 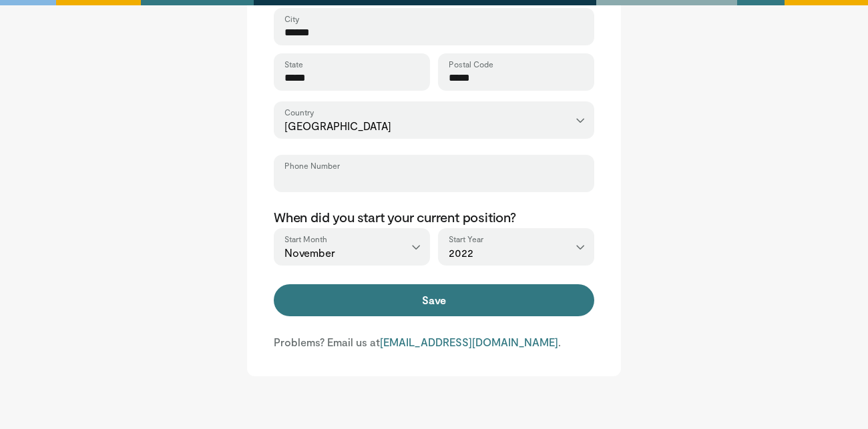 I want to click on p: Problems? Email us at ., so click(x=434, y=342).